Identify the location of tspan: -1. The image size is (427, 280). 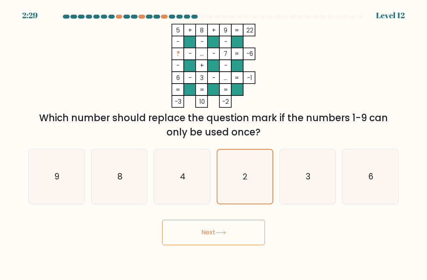
(250, 78).